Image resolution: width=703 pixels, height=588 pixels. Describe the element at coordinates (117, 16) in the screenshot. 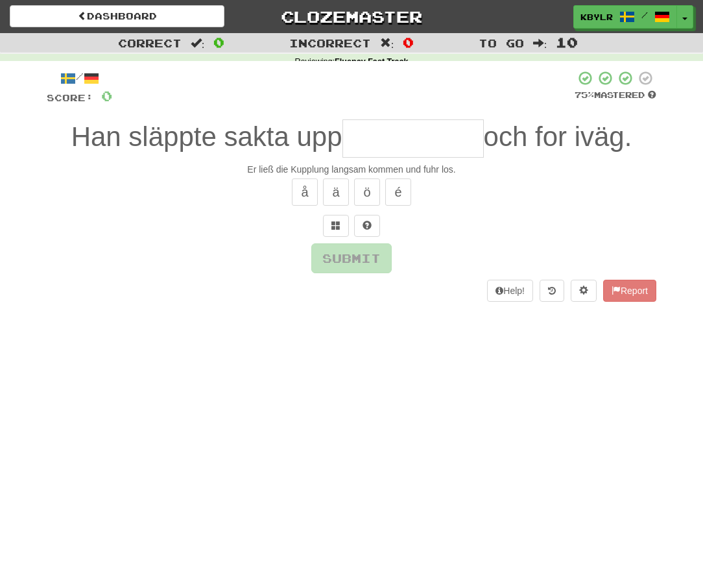

I see `a: Dashboard` at that location.